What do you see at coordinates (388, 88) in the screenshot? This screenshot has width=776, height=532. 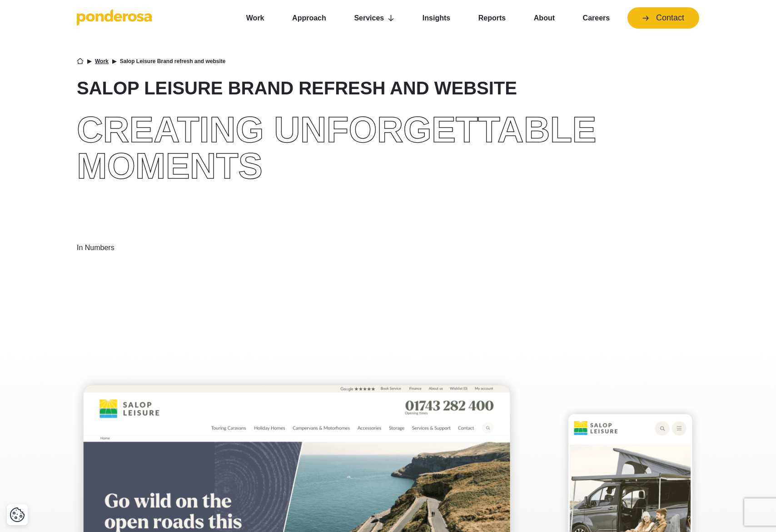 I see `h1: Salop Leisure Brand refresh and website` at bounding box center [388, 88].